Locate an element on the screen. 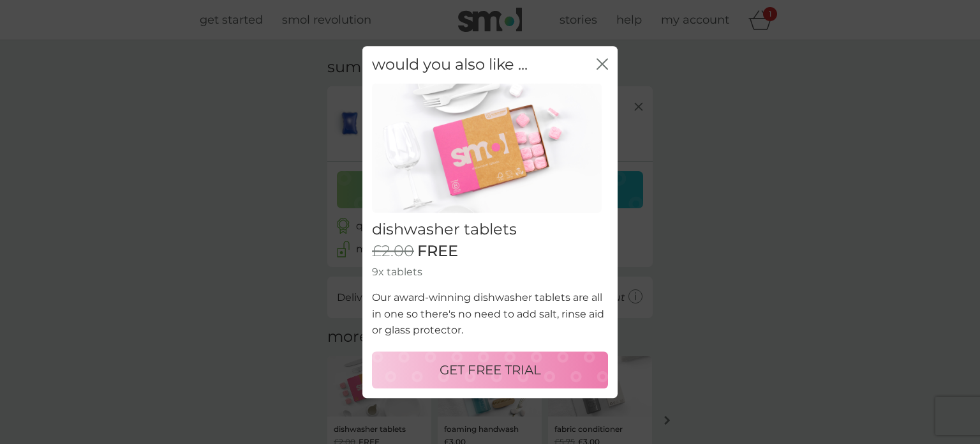 This screenshot has height=444, width=980. button: GET FREE TRIAL is located at coordinates (490, 370).